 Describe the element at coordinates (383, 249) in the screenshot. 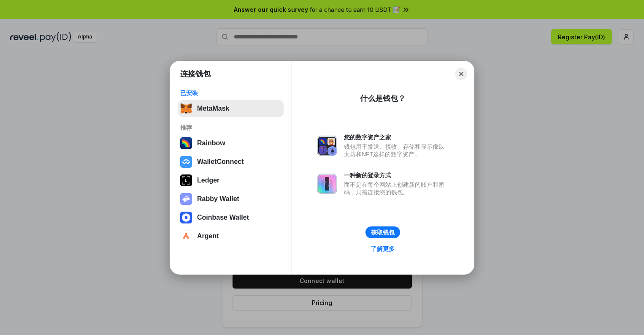

I see `div: 了解更多` at that location.